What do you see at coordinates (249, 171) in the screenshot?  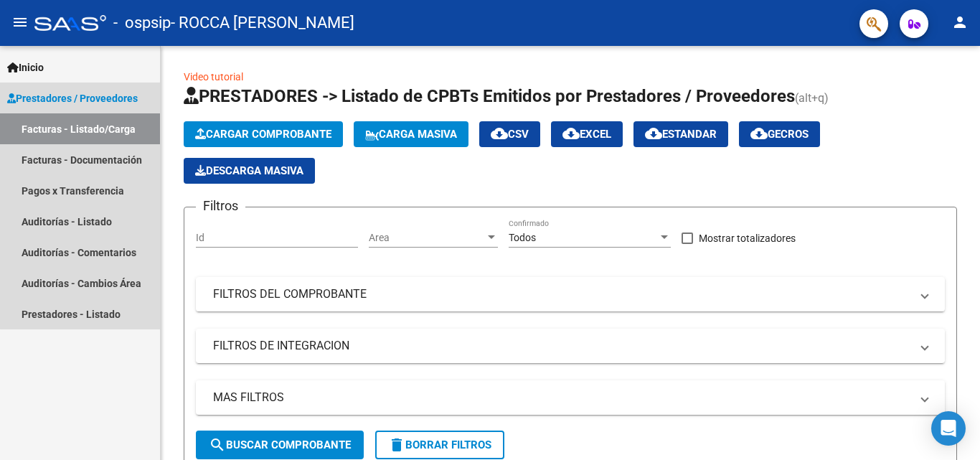 I see `button: Descarga Masiva` at bounding box center [249, 171].